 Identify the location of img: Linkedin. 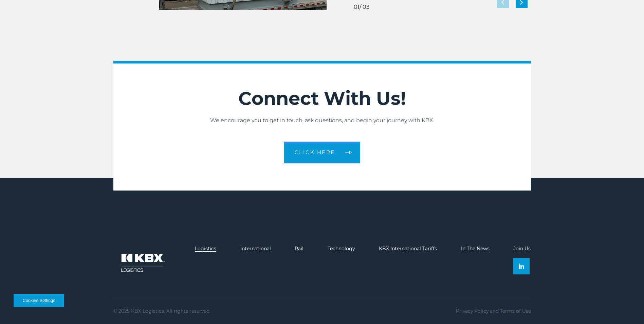
(521, 266).